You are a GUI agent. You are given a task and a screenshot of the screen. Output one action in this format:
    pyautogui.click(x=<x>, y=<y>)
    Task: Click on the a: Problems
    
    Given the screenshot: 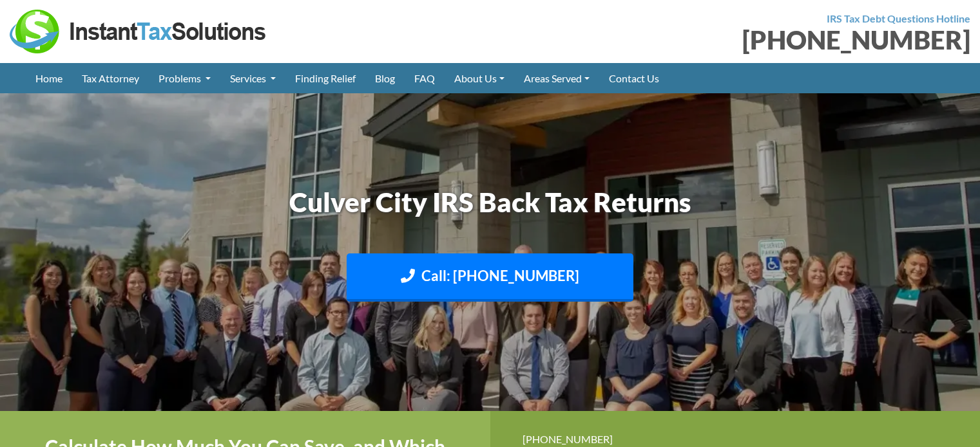 What is the action you would take?
    pyautogui.click(x=184, y=77)
    